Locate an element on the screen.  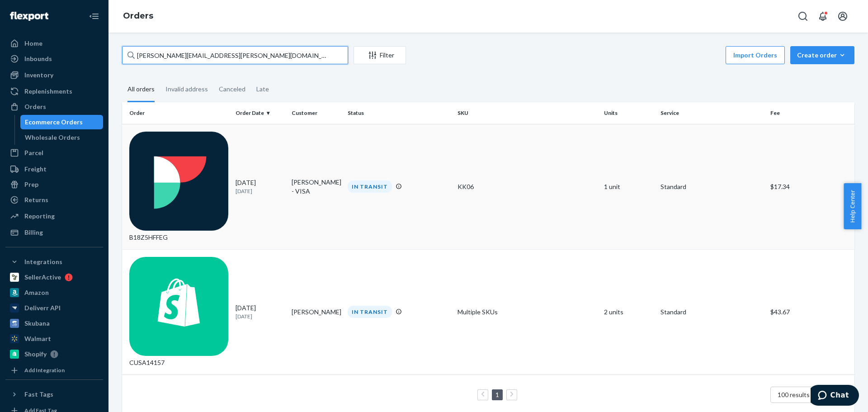
div: Home is located at coordinates (34, 43).